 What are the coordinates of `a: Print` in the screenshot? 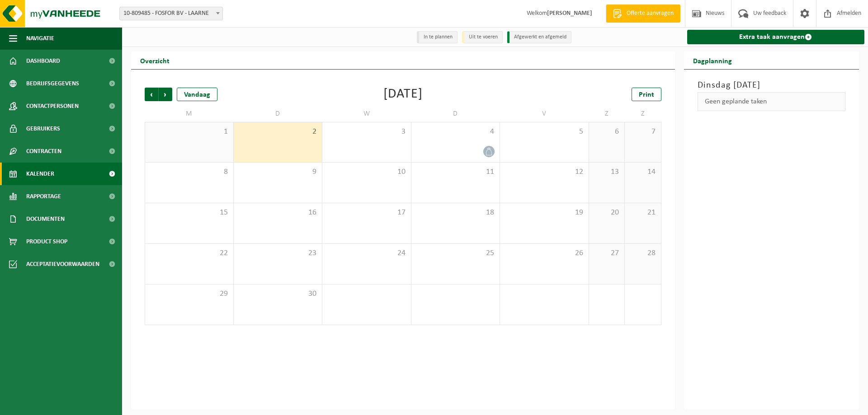 It's located at (647, 94).